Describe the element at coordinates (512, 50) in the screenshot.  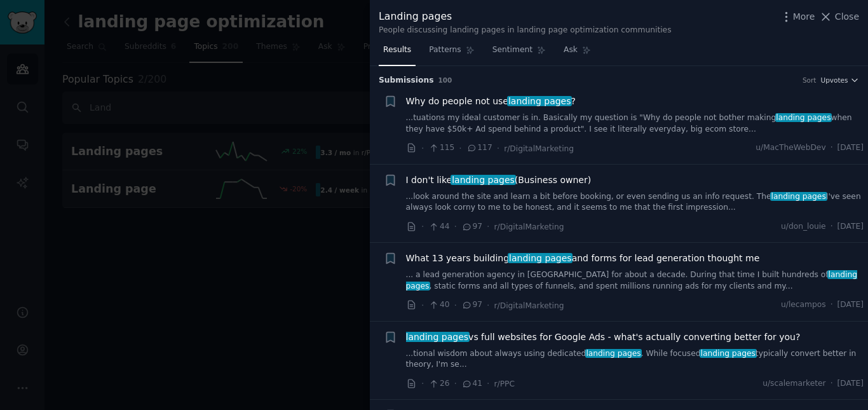
I see `span: Sentiment` at that location.